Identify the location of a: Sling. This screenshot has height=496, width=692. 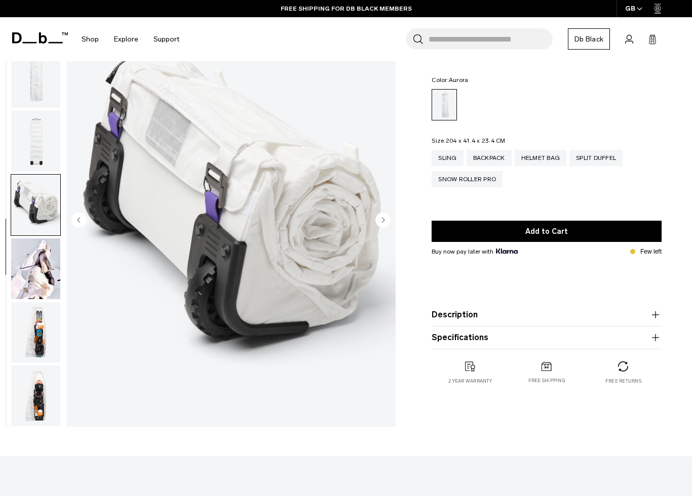
(447, 158).